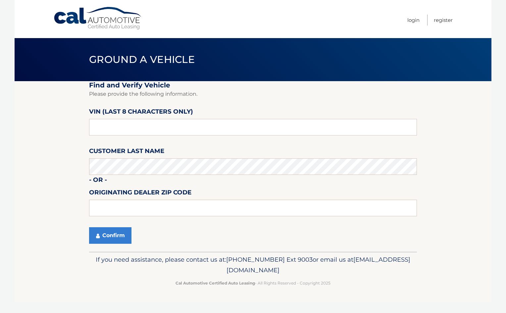 The width and height of the screenshot is (506, 313). I want to click on label: - or -, so click(98, 181).